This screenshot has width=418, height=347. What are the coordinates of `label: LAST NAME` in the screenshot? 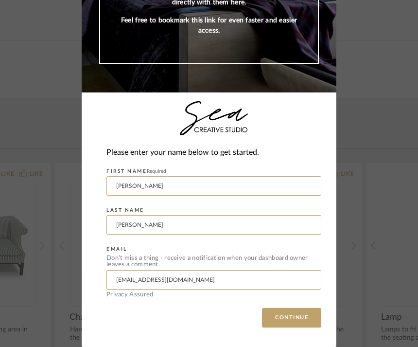 It's located at (125, 210).